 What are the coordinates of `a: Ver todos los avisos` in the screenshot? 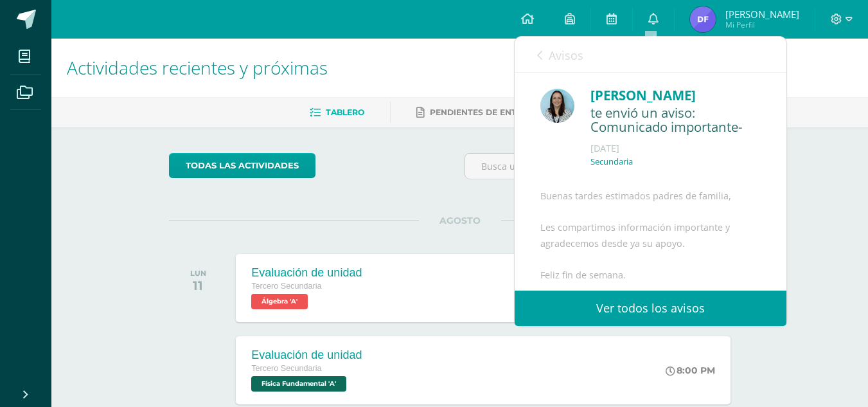 It's located at (650, 308).